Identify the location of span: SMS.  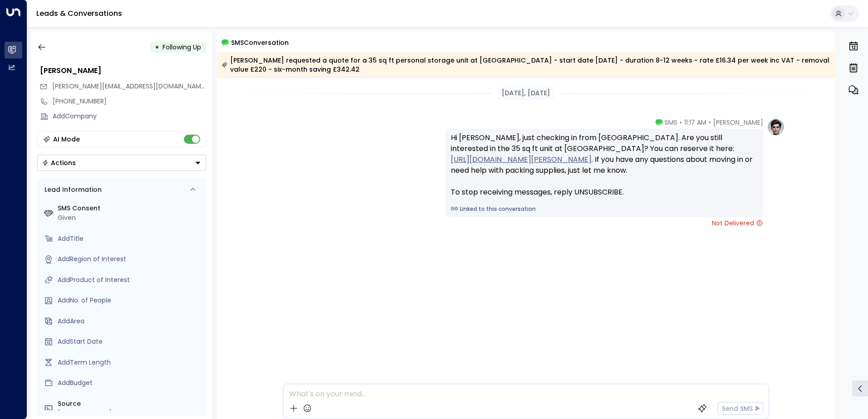
(670, 122).